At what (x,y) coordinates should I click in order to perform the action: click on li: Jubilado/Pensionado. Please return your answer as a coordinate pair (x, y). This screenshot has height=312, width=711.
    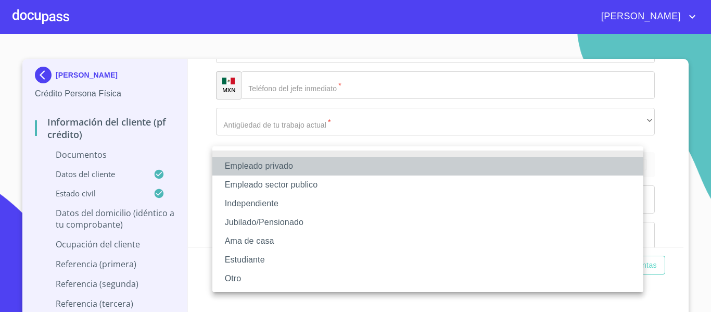
    Looking at the image, I should click on (428, 222).